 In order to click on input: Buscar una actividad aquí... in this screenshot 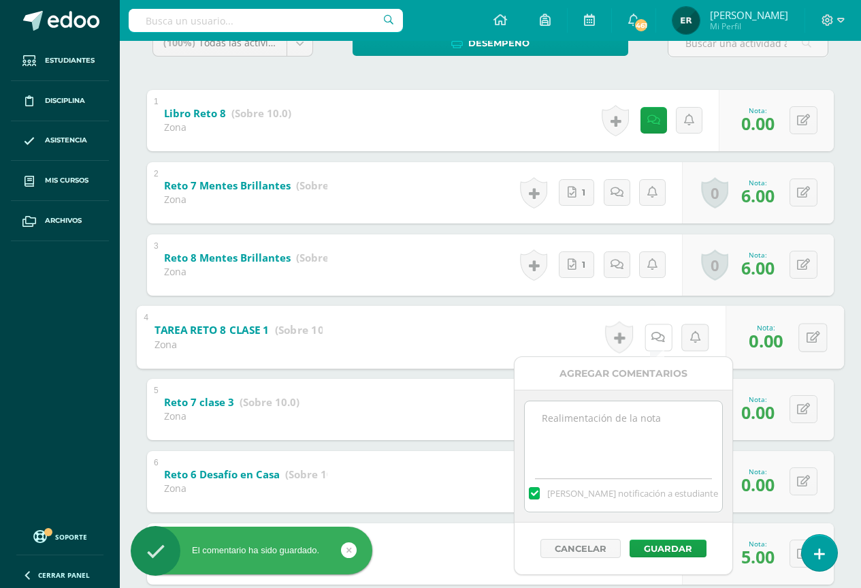, I will do `click(748, 43)`.